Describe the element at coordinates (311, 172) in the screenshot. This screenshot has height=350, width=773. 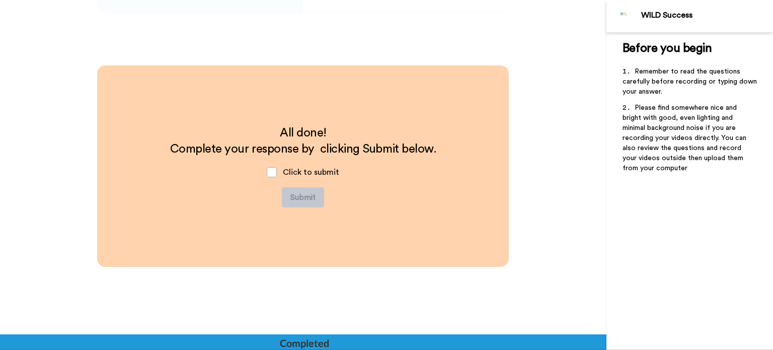
I see `span: Click to submit` at that location.